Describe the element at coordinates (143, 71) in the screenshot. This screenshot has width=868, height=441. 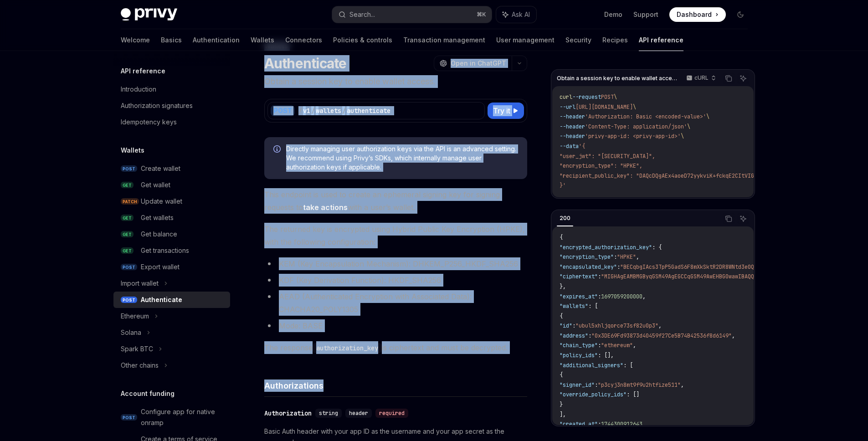
I see `h5: API reference` at that location.